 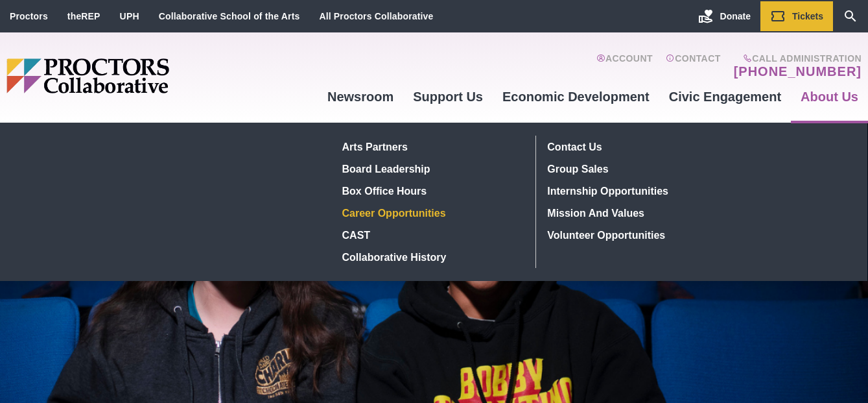 I want to click on a: Economic Development, so click(x=575, y=97).